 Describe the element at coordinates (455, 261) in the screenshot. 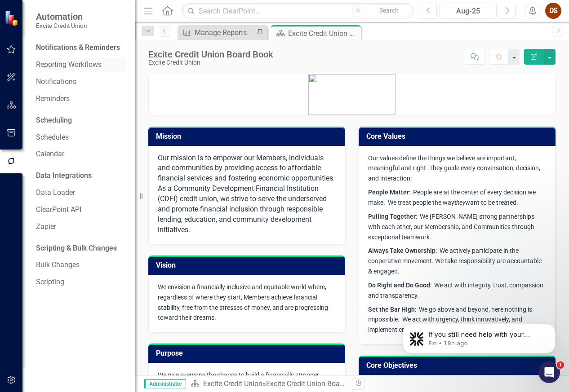

I see `span: : We actively participate in the cooperative movement. We take responsibility are accountable & e...` at that location.